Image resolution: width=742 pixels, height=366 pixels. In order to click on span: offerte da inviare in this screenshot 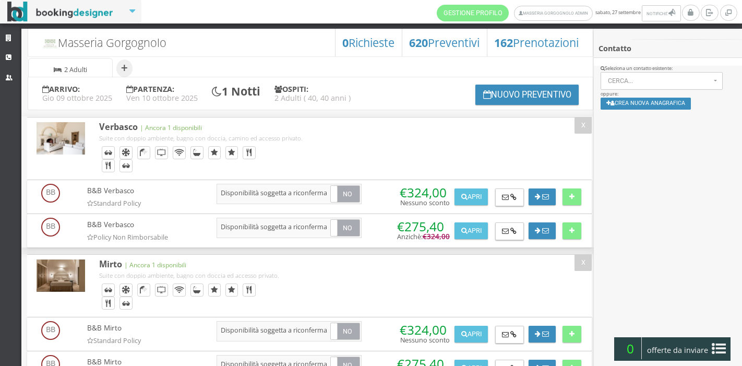, I will do `click(678, 350)`.